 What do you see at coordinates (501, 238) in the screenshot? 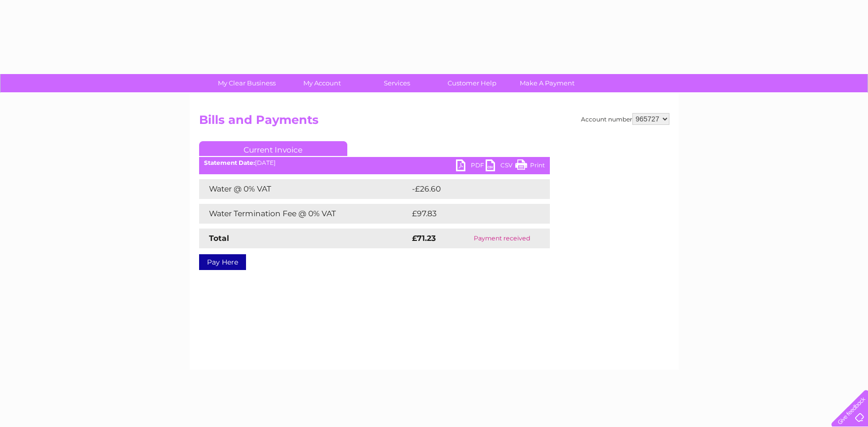
I see `td: Payment received` at bounding box center [501, 238].